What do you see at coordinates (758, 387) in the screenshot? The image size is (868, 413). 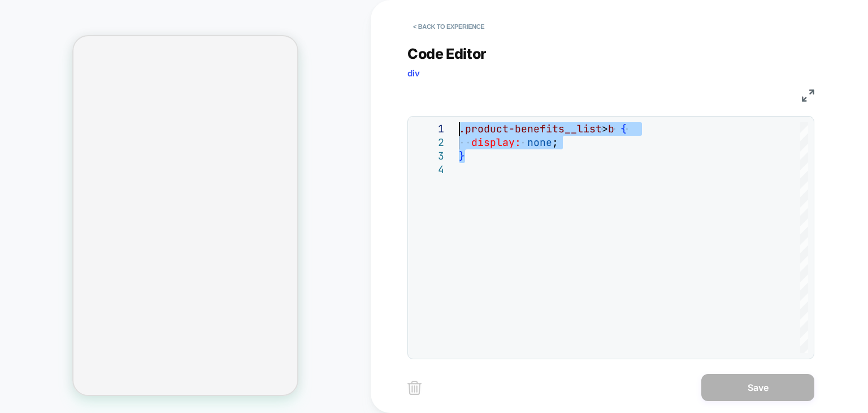 I see `button: Save` at bounding box center [758, 387].